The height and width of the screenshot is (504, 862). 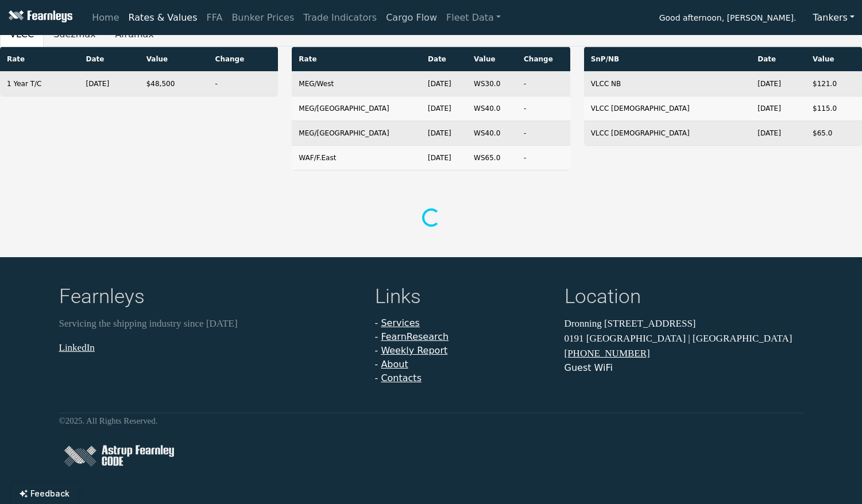 What do you see at coordinates (105, 18) in the screenshot?
I see `a: Home` at bounding box center [105, 18].